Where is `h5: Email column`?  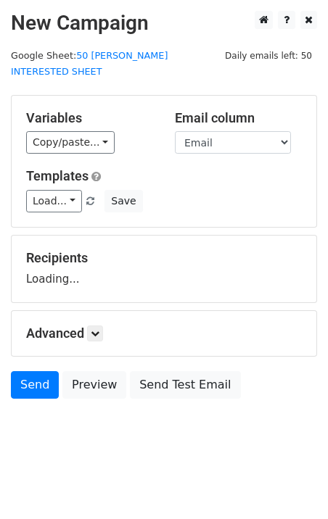
h5: Email column is located at coordinates (238, 118).